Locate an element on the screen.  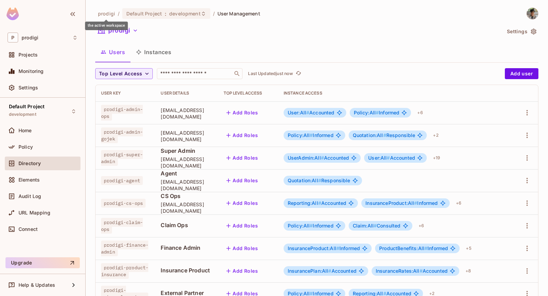
span: ProductBenefits:All is located at coordinates (403, 248).